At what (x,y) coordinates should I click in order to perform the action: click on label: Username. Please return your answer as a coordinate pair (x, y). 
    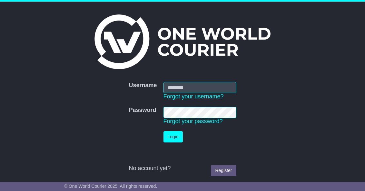
    Looking at the image, I should click on (142, 86).